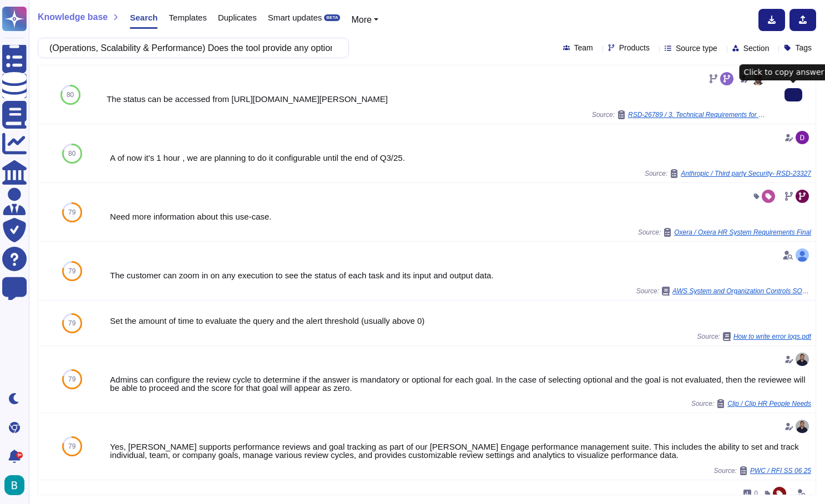 Image resolution: width=825 pixels, height=504 pixels. Describe the element at coordinates (781, 471) in the screenshot. I see `span: PWC / RFI SS 06 25` at that location.